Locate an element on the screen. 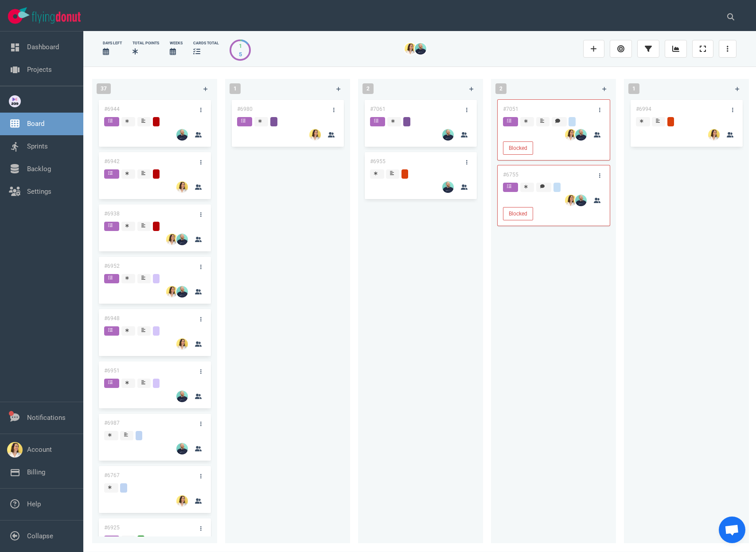  a: Collapse is located at coordinates (40, 536).